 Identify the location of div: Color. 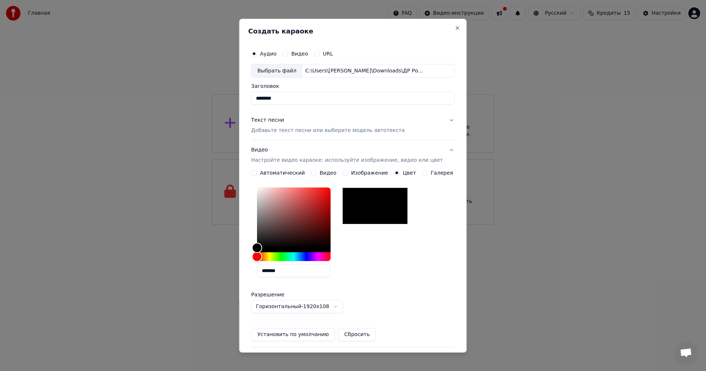
(294, 218).